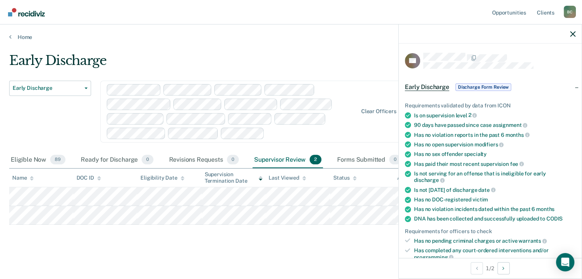 The image size is (582, 279). Describe the element at coordinates (38, 160) in the screenshot. I see `div: Eligible Now` at that location.